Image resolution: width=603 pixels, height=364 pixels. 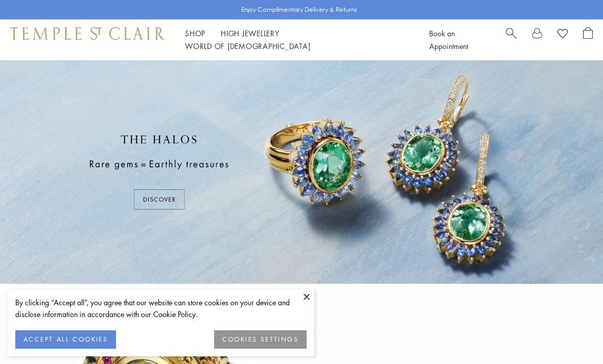 I want to click on a: View Wishlist, so click(x=563, y=34).